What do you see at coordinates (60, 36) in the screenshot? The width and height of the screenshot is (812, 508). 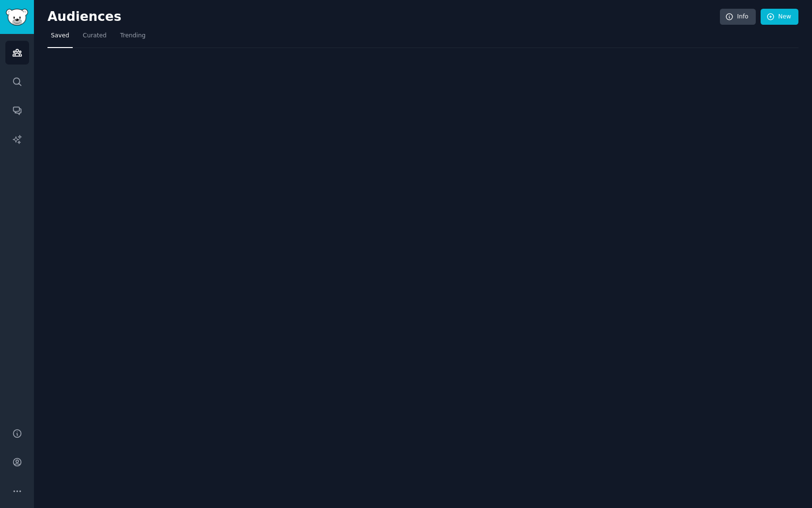 I see `span: Saved` at bounding box center [60, 36].